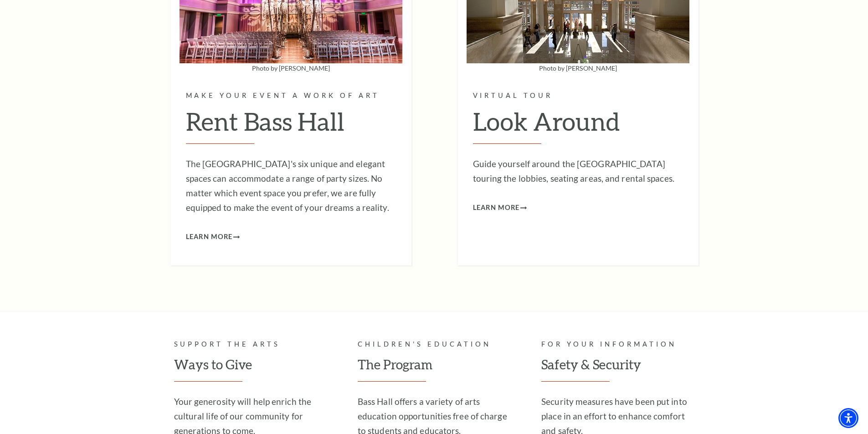  What do you see at coordinates (250, 344) in the screenshot?
I see `p: Support the Arts` at bounding box center [250, 344].